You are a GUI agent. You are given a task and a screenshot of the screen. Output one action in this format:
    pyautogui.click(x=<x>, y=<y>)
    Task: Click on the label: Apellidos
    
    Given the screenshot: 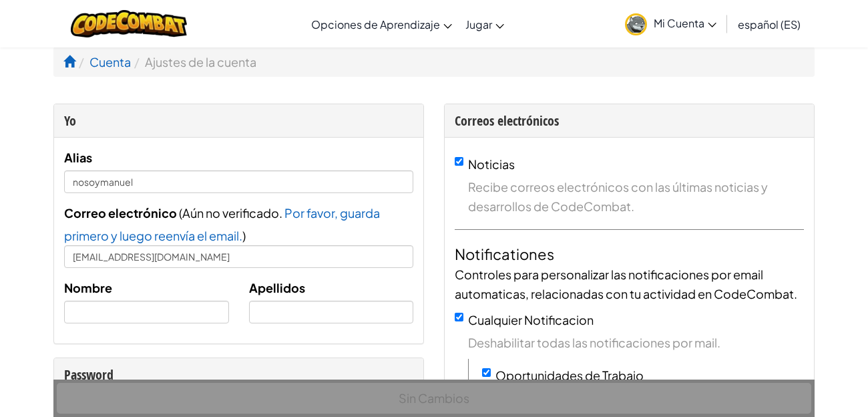 What is the action you would take?
    pyautogui.click(x=277, y=288)
    